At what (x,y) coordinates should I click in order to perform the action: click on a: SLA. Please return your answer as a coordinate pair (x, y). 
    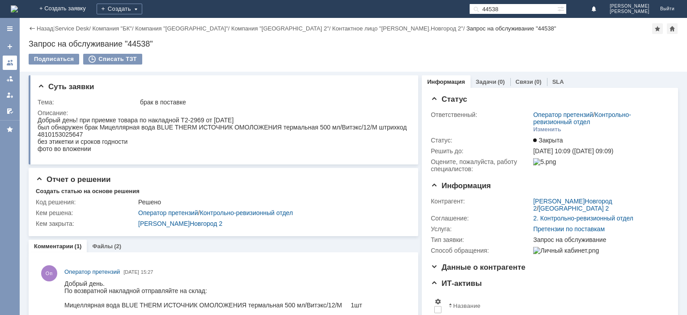
    Looking at the image, I should click on (559, 81).